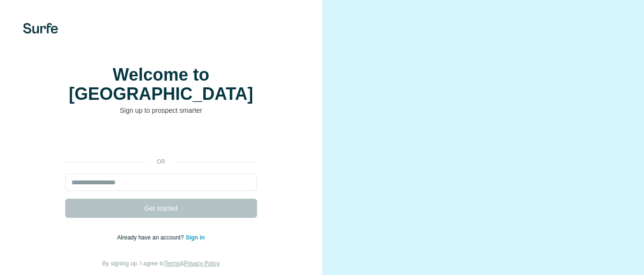  What do you see at coordinates (201, 263) in the screenshot?
I see `a: Privacy Policy` at bounding box center [201, 263].